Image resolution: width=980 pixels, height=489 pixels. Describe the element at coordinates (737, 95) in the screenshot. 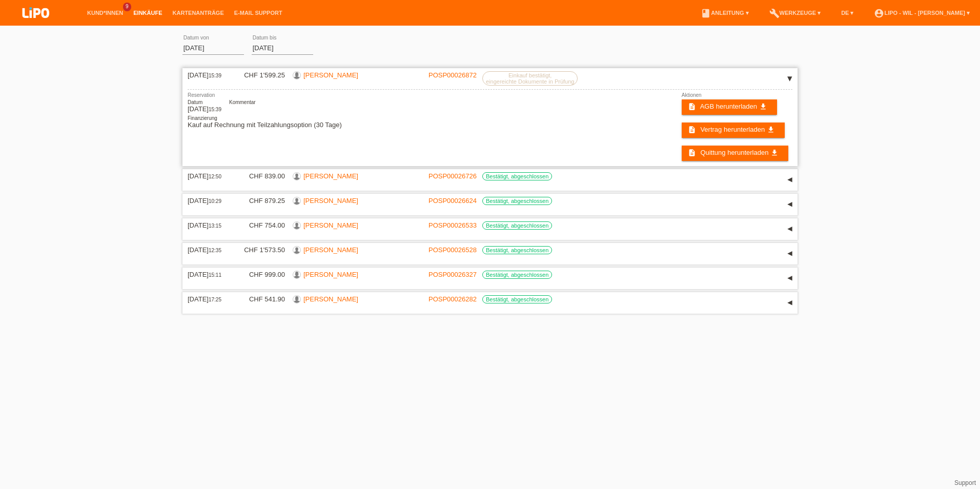

I see `div: Aktionen` at that location.